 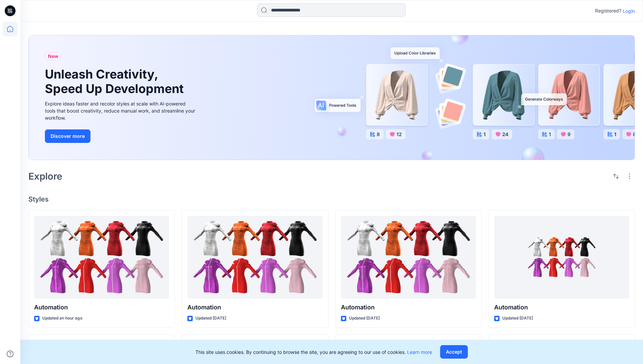 What do you see at coordinates (454, 352) in the screenshot?
I see `button: Accept` at bounding box center [454, 352].